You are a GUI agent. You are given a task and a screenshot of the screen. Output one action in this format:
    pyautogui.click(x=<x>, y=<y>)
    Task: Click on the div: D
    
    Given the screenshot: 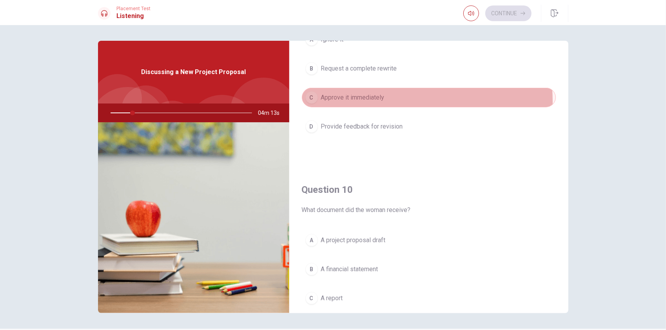 What is the action you would take?
    pyautogui.click(x=312, y=127)
    